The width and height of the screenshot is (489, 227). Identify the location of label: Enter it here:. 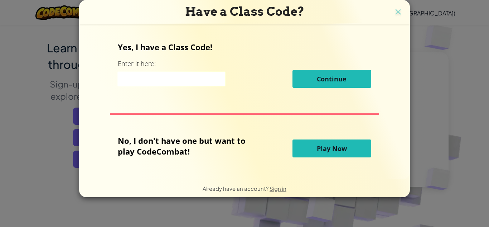
(137, 63).